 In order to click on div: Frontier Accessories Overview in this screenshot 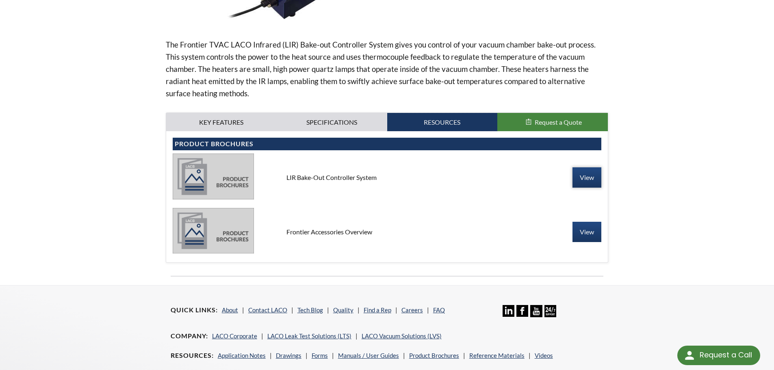, I will do `click(387, 232)`.